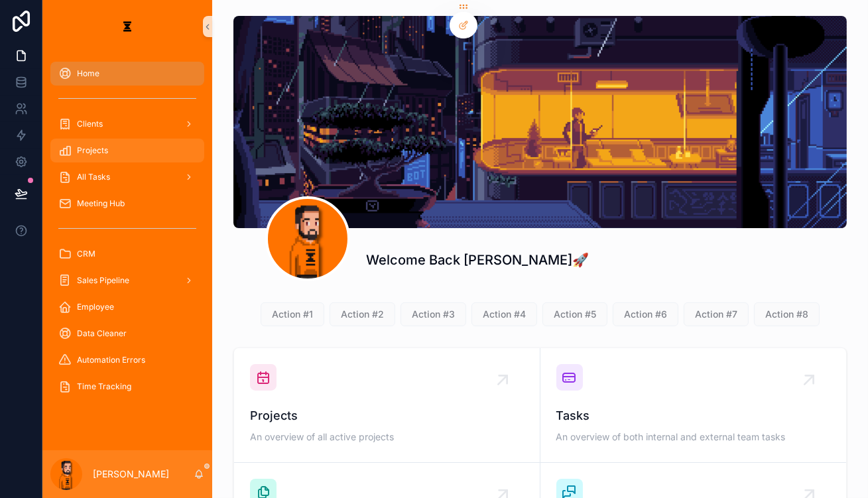  Describe the element at coordinates (103, 280) in the screenshot. I see `span: Sales Pipeline` at that location.